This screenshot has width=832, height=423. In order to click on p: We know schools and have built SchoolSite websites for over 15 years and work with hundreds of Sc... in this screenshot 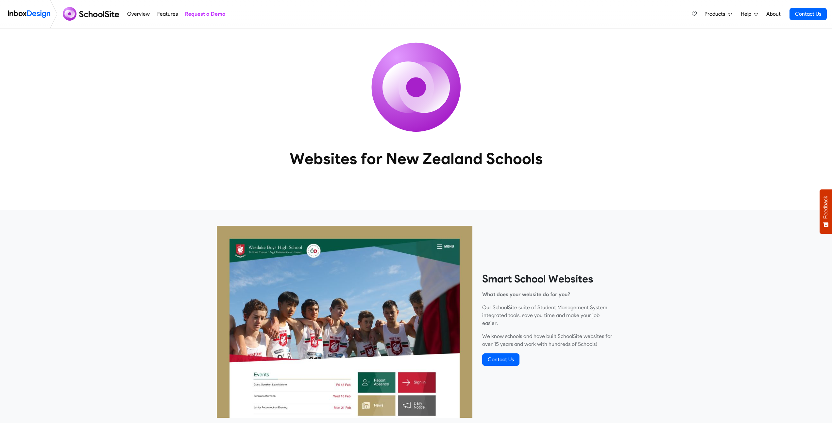, I will do `click(549, 340)`.